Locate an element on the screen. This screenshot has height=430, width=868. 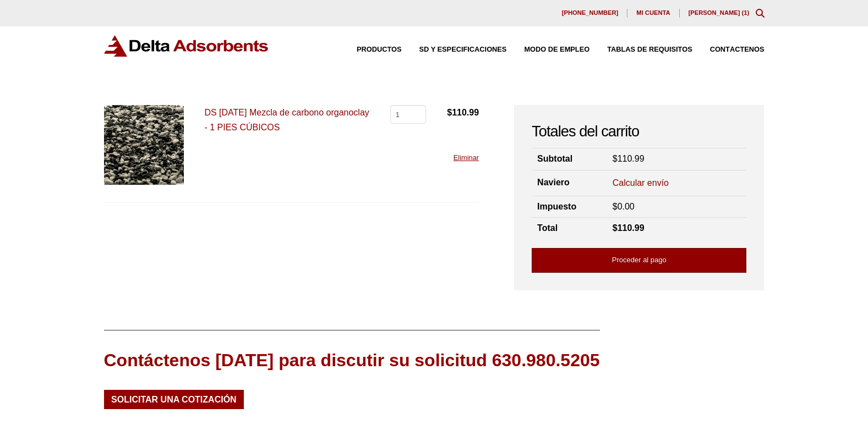
a: Proceder al pago is located at coordinates (639, 260).